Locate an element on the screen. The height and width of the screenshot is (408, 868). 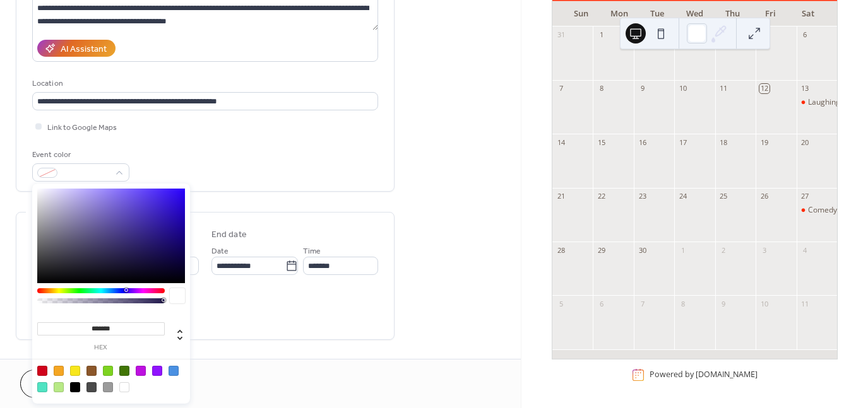
div: 15 is located at coordinates (602, 142).